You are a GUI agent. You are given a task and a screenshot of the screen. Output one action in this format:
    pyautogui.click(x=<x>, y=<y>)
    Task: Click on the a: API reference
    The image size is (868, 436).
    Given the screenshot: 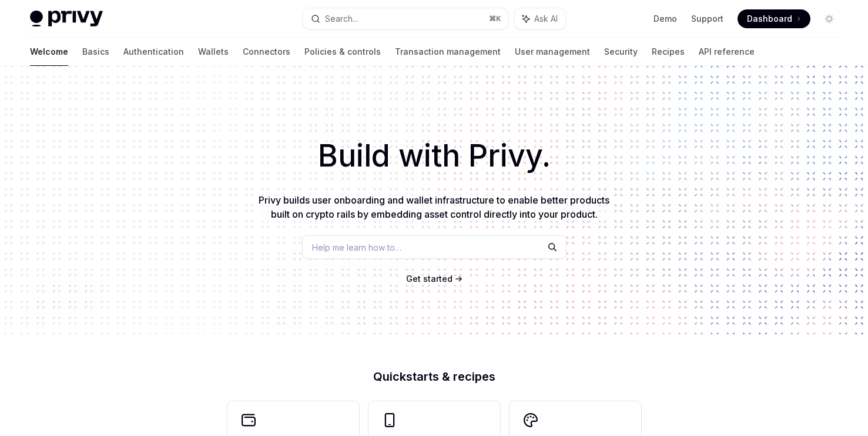 What is the action you would take?
    pyautogui.click(x=727, y=52)
    